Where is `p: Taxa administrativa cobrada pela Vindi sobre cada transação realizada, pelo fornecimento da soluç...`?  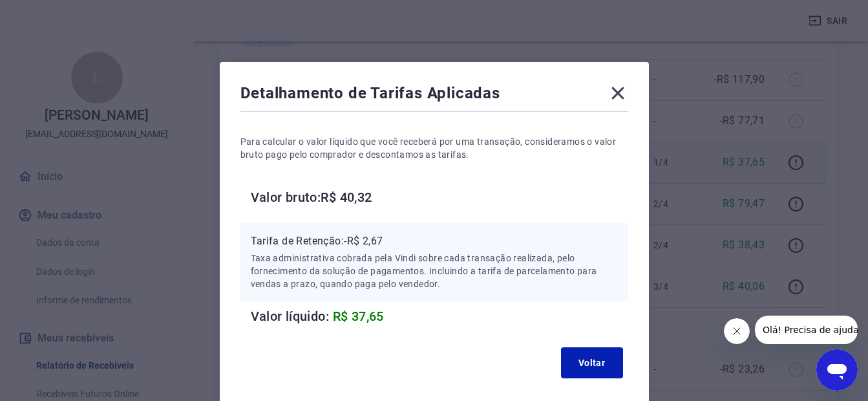 p: Taxa administrativa cobrada pela Vindi sobre cada transação realizada, pelo fornecimento da soluç... is located at coordinates (435, 271).